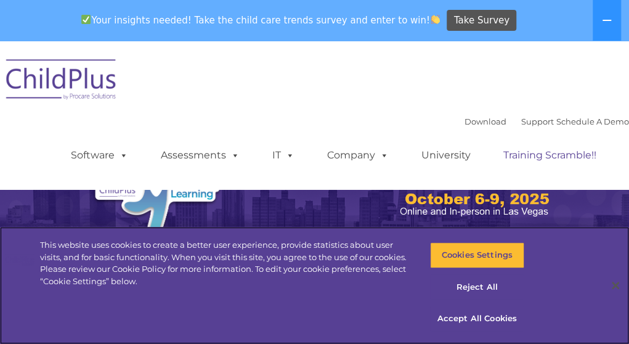  Describe the element at coordinates (283, 155) in the screenshot. I see `a: IT` at that location.